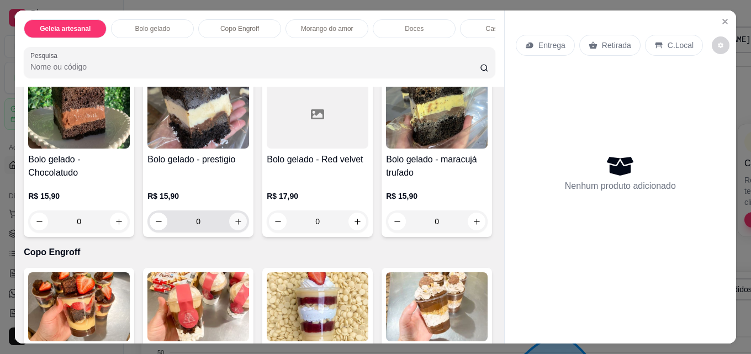 The image size is (751, 354). I want to click on h4: Bolo gelado - Chocolatudo, so click(79, 166).